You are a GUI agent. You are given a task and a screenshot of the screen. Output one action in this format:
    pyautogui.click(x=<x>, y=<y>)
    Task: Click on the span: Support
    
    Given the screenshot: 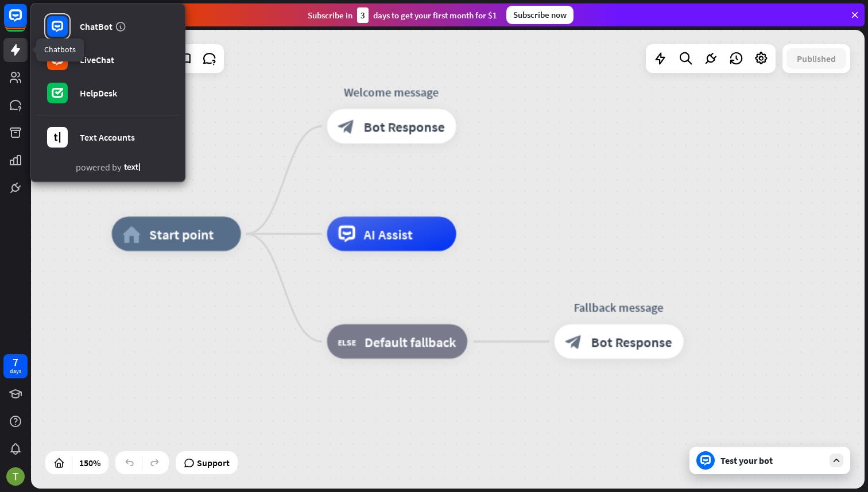 What is the action you would take?
    pyautogui.click(x=213, y=463)
    